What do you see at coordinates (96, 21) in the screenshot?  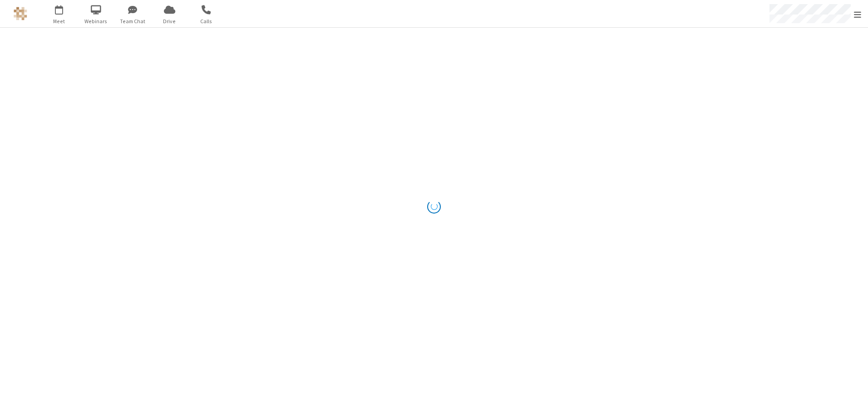 I see `span: Webinars` at bounding box center [96, 21].